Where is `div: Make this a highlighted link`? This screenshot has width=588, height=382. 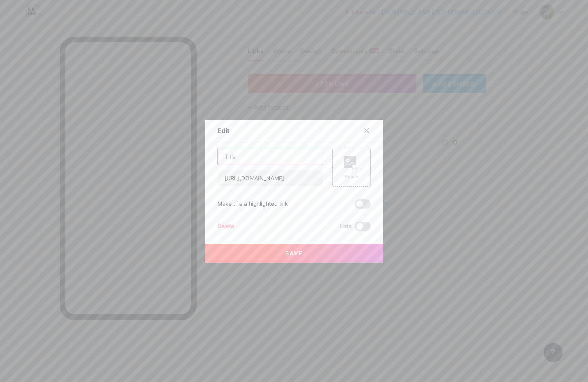
div: Make this a highlighted link is located at coordinates (253, 204).